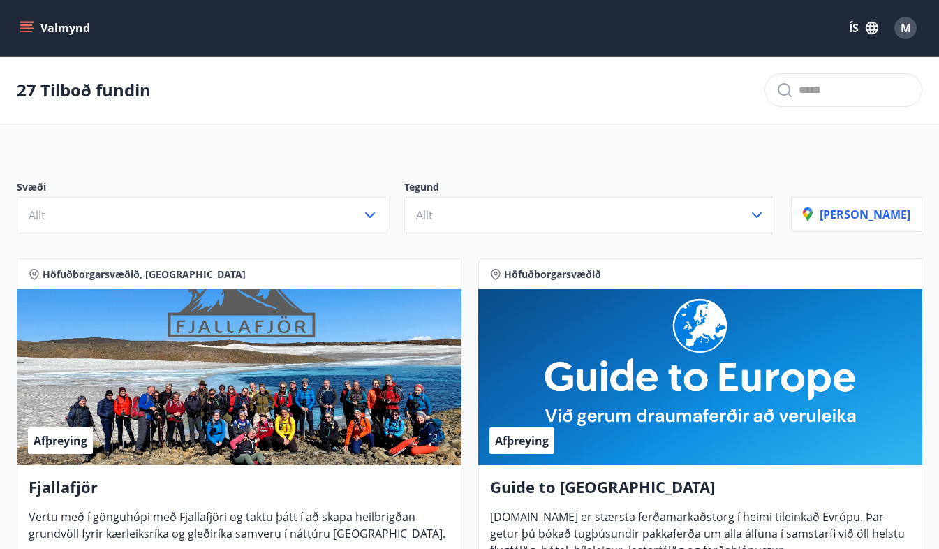 The height and width of the screenshot is (549, 939). What do you see at coordinates (552, 274) in the screenshot?
I see `span: Höfuðborgarsvæðið` at bounding box center [552, 274].